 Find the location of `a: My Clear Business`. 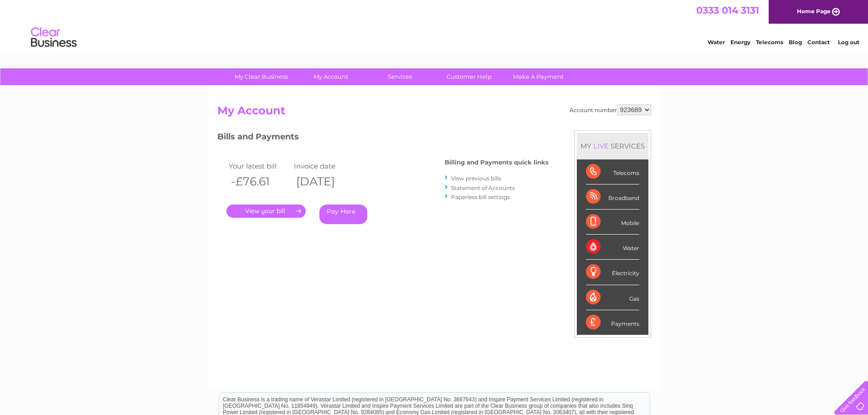

a: My Clear Business is located at coordinates (261, 77).